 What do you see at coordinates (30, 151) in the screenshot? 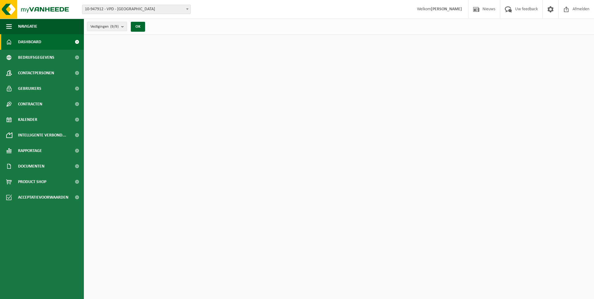
I see `span: Rapportage` at bounding box center [30, 151].